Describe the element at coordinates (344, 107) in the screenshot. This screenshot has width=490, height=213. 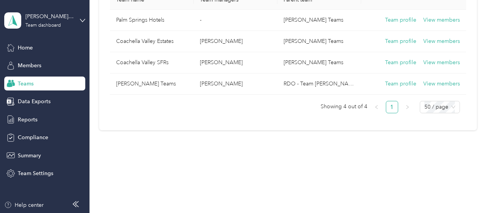
I see `span: Showing 4 out of 4` at that location.